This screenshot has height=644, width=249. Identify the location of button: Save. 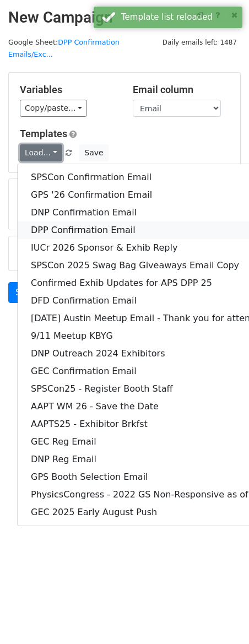
(93, 153).